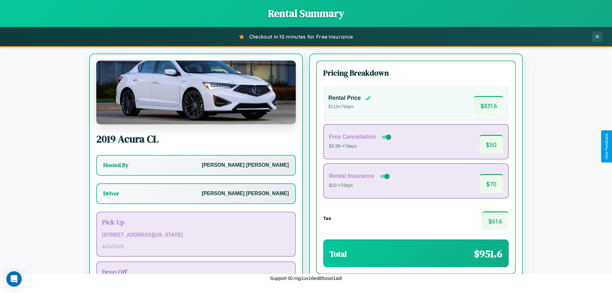 This screenshot has width=612, height=293. What do you see at coordinates (306, 278) in the screenshot?
I see `p: Support ID: mg1uv16ed85ssei1ai8` at bounding box center [306, 278].